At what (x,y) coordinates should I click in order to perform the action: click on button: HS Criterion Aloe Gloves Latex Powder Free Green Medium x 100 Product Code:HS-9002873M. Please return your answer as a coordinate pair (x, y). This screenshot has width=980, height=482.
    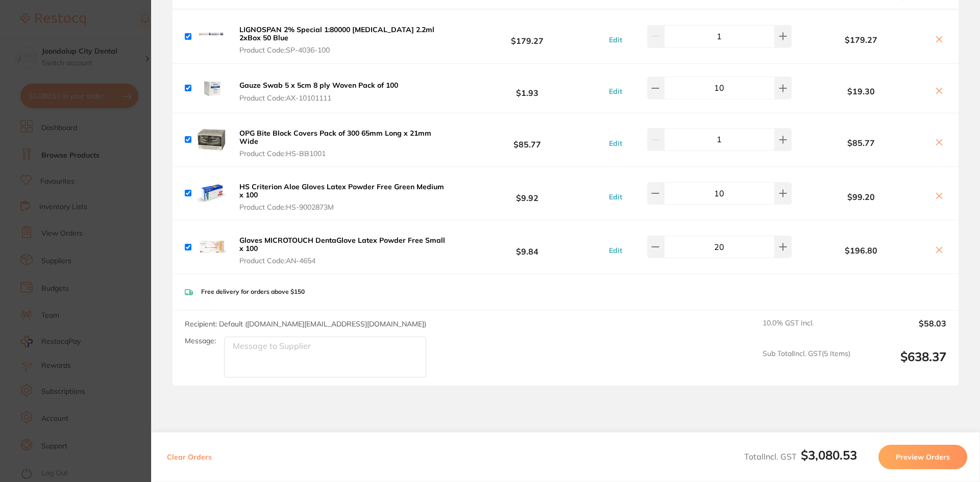
    Looking at the image, I should click on (343, 197).